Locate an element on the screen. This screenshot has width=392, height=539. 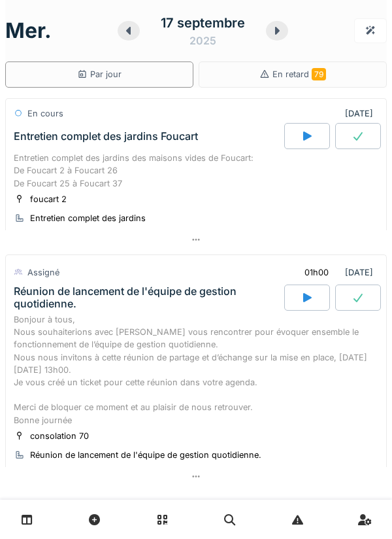
span: 79 is located at coordinates (319, 74).